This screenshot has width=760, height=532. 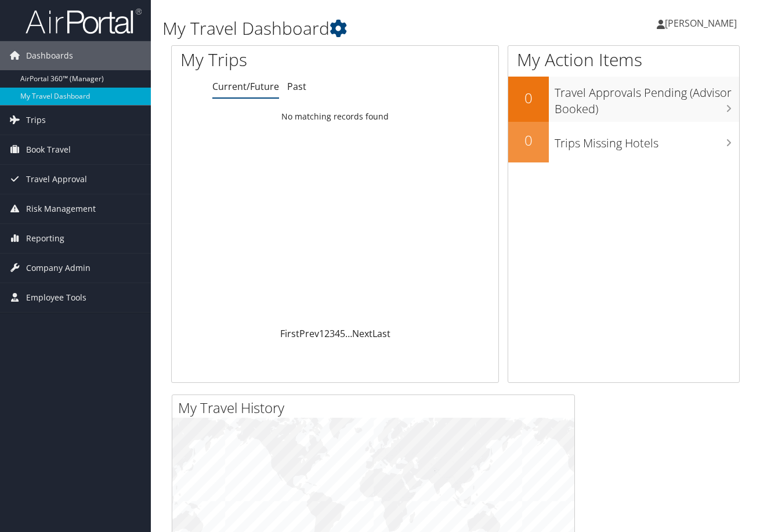 What do you see at coordinates (49, 55) in the screenshot?
I see `span: Dashboards` at bounding box center [49, 55].